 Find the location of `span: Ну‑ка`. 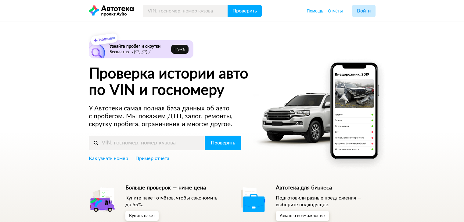

span: Ну‑ка is located at coordinates (179, 49).